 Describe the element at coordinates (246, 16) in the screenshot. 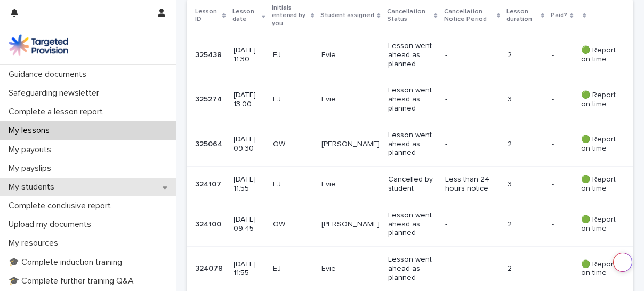

I see `p: Lesson date` at that location.